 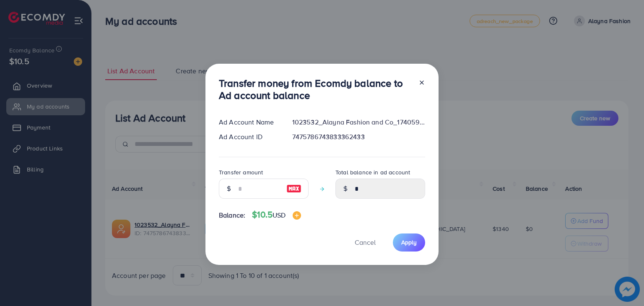 What do you see at coordinates (232, 215) in the screenshot?
I see `span: Balance:` at bounding box center [232, 215].